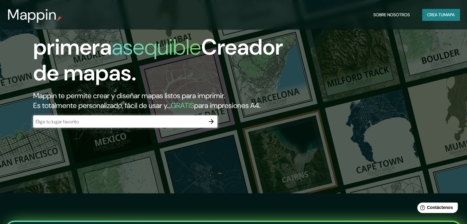 The width and height of the screenshot is (467, 224). What do you see at coordinates (436, 15) in the screenshot?
I see `font: Crea tu` at bounding box center [436, 15].